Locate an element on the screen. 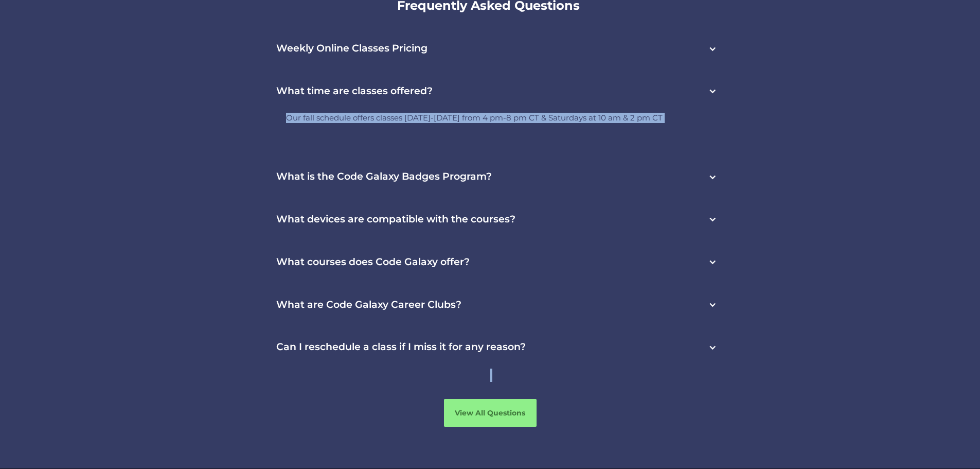 This screenshot has height=469, width=980. div: What are Code Galaxy Career Clubs? is located at coordinates (490, 305).